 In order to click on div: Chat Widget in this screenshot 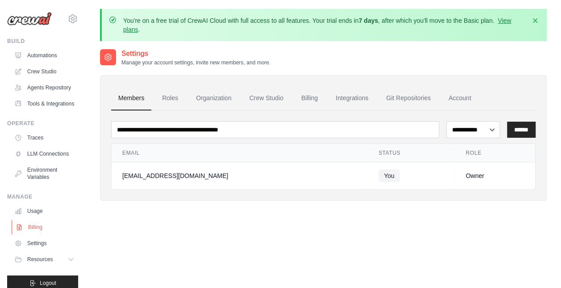, I will do `click(539, 266)`.